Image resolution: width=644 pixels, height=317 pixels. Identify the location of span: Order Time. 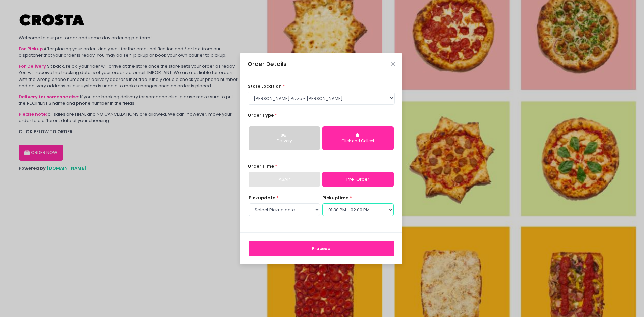
(261, 166).